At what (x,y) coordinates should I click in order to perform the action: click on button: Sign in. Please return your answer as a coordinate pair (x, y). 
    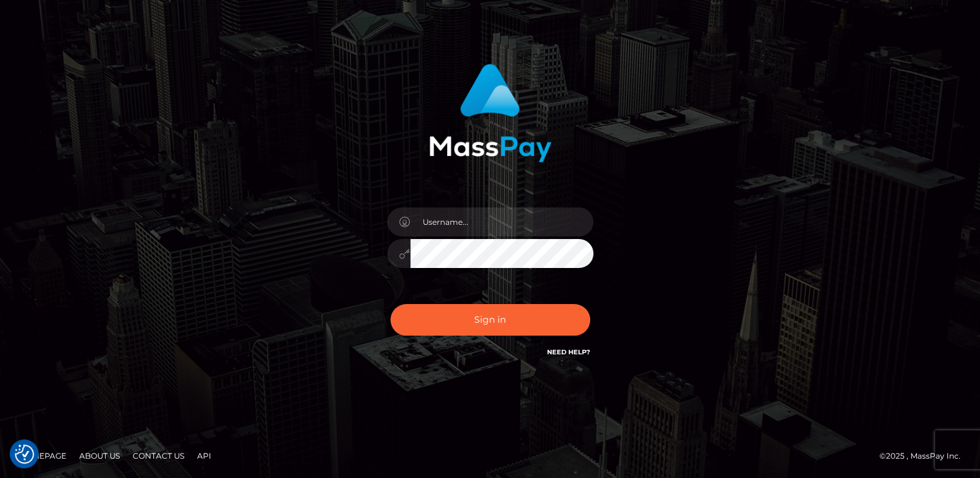
    Looking at the image, I should click on (490, 319).